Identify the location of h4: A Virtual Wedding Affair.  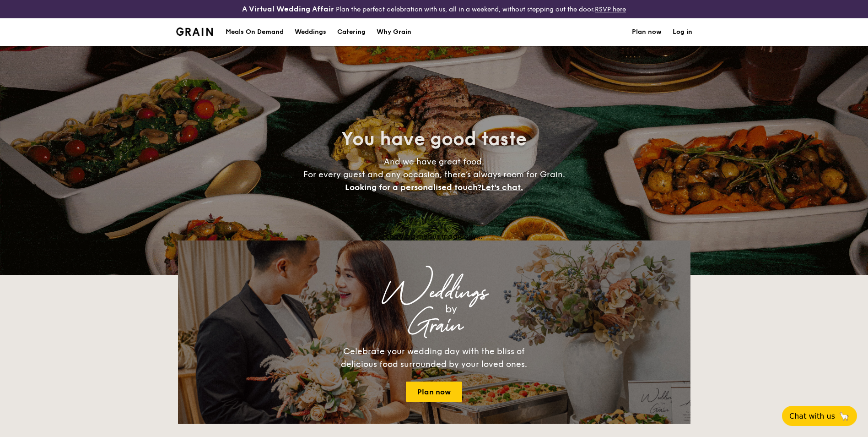
(288, 9).